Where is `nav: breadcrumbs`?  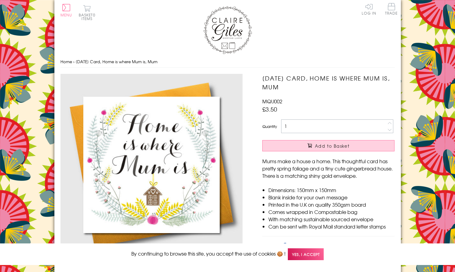
nav: breadcrumbs is located at coordinates (228, 62).